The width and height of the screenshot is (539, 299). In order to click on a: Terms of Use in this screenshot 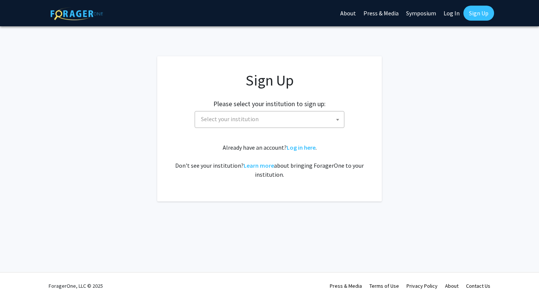, I will do `click(384, 285)`.